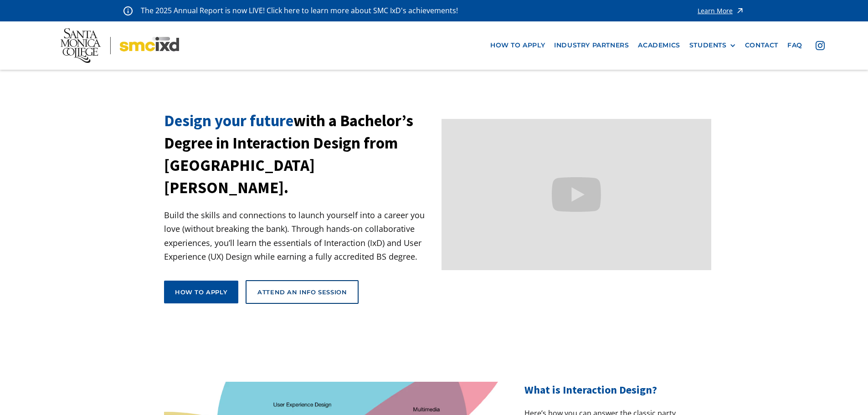 The height and width of the screenshot is (415, 868). What do you see at coordinates (302, 292) in the screenshot?
I see `div: Attend an Info Session` at bounding box center [302, 292].